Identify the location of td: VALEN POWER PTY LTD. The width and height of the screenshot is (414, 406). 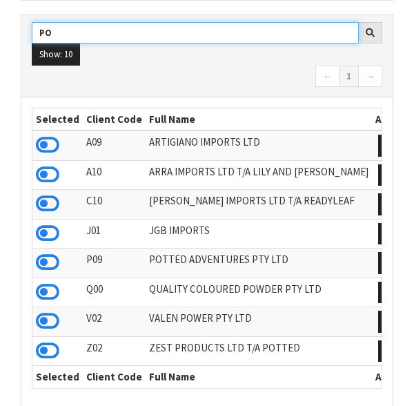
(259, 322).